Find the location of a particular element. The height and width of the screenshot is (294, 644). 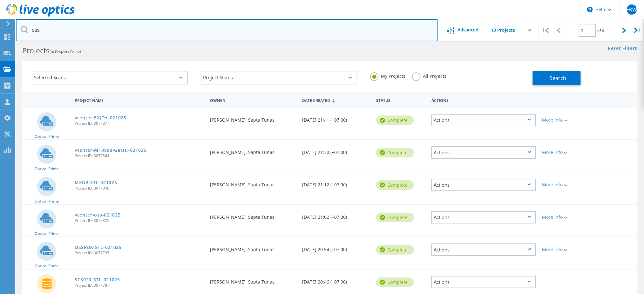

span: Project ID: 3077846 is located at coordinates (139, 188).